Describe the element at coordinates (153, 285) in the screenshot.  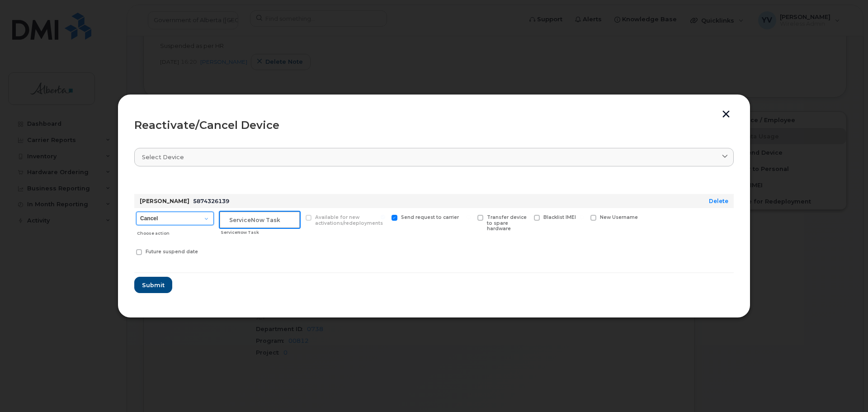
I see `span: Submit` at that location.